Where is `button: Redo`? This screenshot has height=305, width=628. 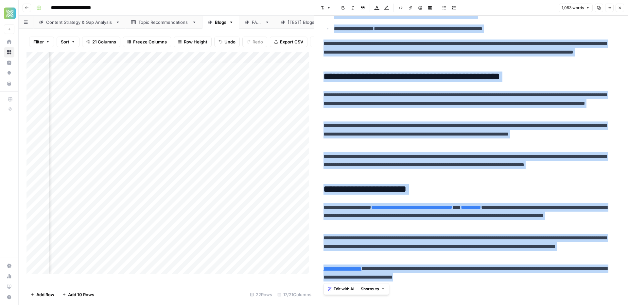
button: Redo is located at coordinates (255, 42).